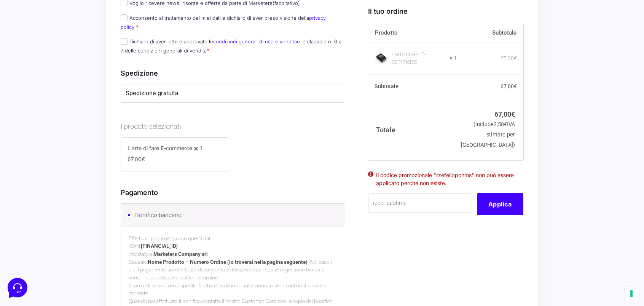 This screenshot has width=644, height=306. Describe the element at coordinates (122, 245) in the screenshot. I see `button: Aiuto` at that location.